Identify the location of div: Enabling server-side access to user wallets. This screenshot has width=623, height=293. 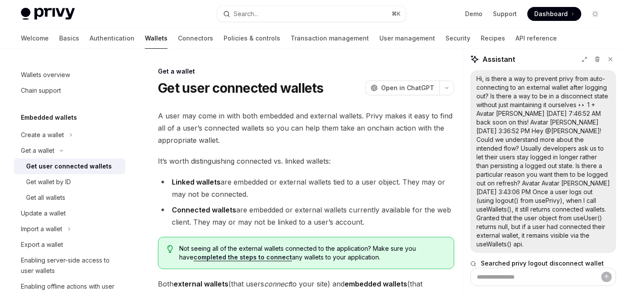
(71, 265).